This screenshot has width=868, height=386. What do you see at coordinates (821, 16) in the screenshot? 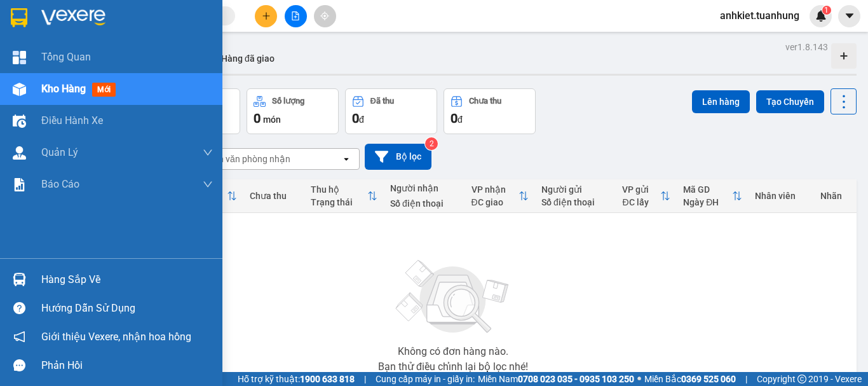
I see `img: icon-new-feature` at bounding box center [821, 16].